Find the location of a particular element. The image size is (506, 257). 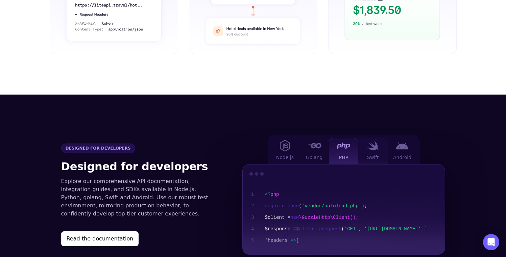

img: Android is located at coordinates (402, 146).